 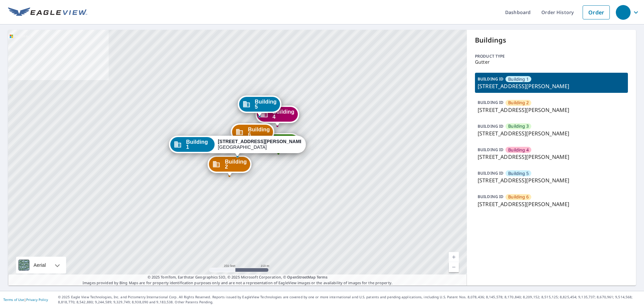 What do you see at coordinates (301, 277) in the screenshot?
I see `a: OpenStreetMap` at bounding box center [301, 277].